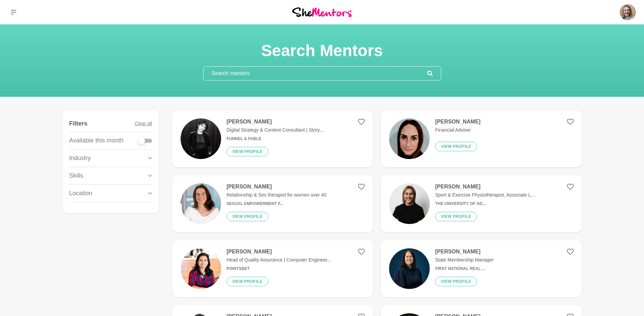 The height and width of the screenshot is (316, 644). What do you see at coordinates (275, 130) in the screenshot?
I see `p: Digital Strategy & Content Consultant | Story...` at bounding box center [275, 130].